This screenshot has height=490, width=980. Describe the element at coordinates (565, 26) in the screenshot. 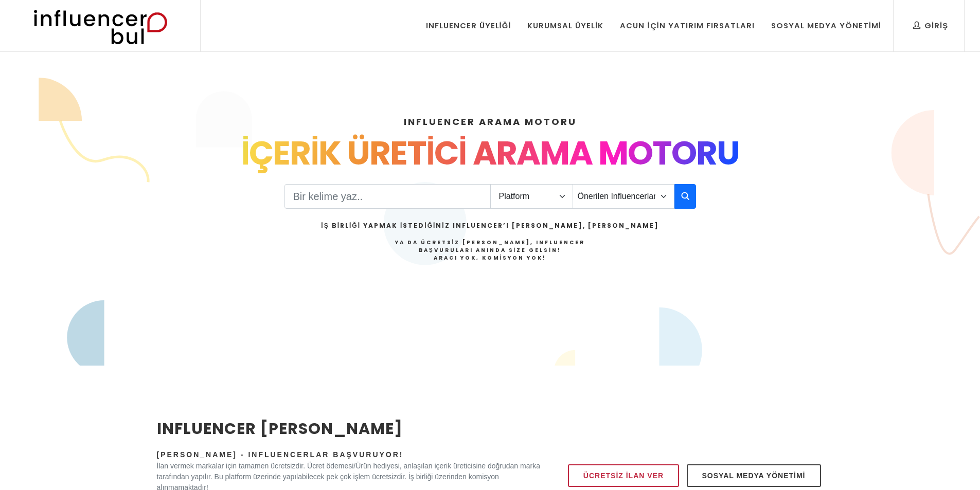

I see `div: Kurumsal Üyelik` at that location.